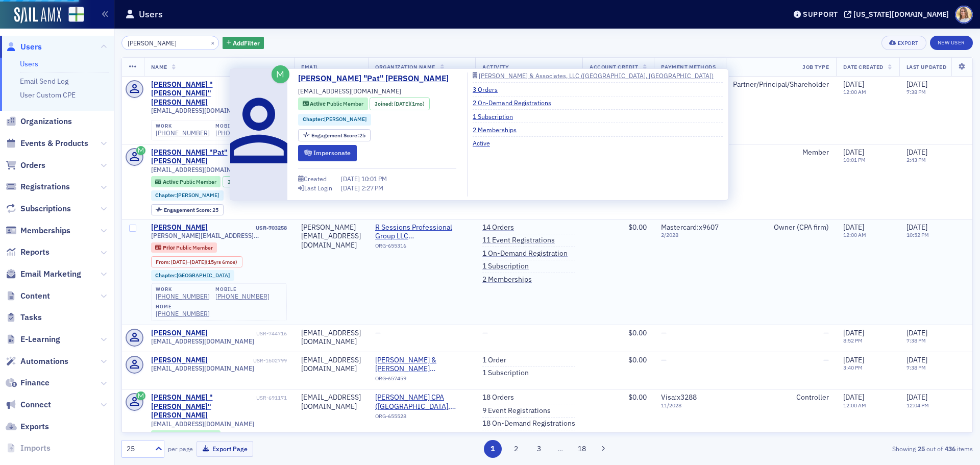  What do you see at coordinates (35, 296) in the screenshot?
I see `span: Content` at bounding box center [35, 296].